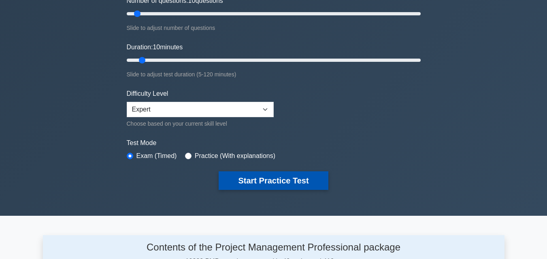  Describe the element at coordinates (147, 94) in the screenshot. I see `label: Difficulty Level` at that location.